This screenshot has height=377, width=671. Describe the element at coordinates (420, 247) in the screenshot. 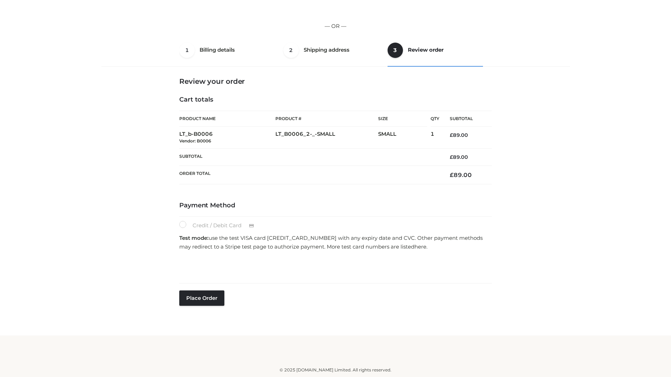

I see `a: here` at that location.